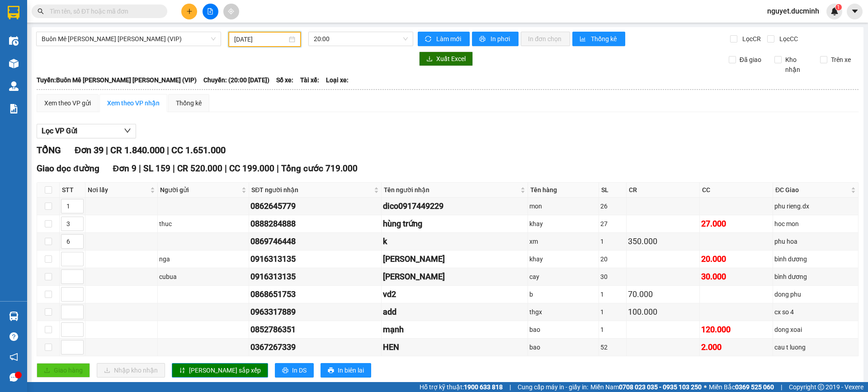 Image resolution: width=868 pixels, height=392 pixels. What do you see at coordinates (816, 242) in the screenshot?
I see `div: phu hoa` at bounding box center [816, 242].